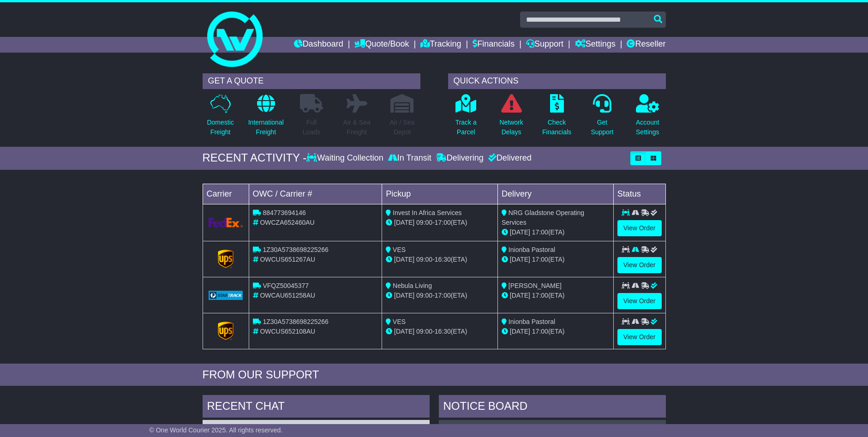 This screenshot has width=868, height=437. What do you see at coordinates (647, 128) in the screenshot?
I see `p: Account Settings` at bounding box center [647, 128].